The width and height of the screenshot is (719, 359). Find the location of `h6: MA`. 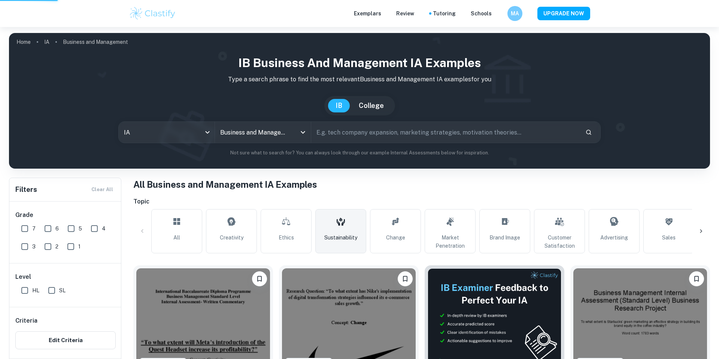

h6: MA is located at coordinates (515, 13).